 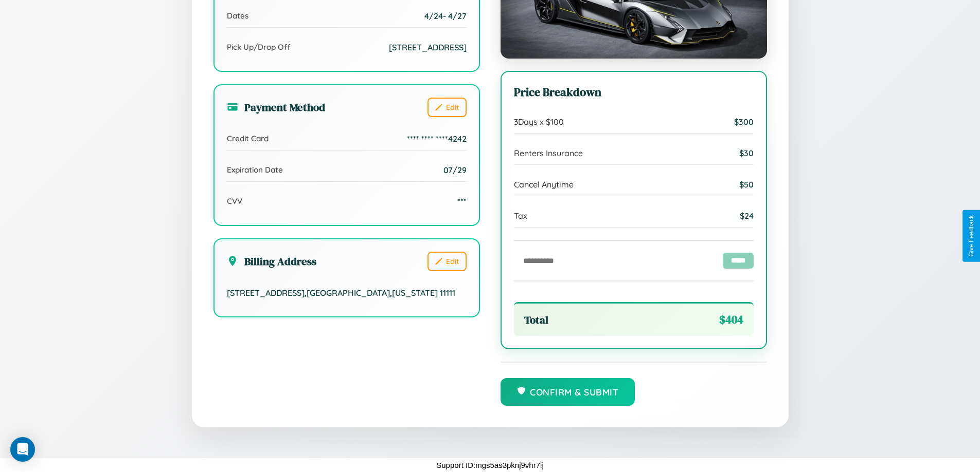 I want to click on span: Dates, so click(x=238, y=16).